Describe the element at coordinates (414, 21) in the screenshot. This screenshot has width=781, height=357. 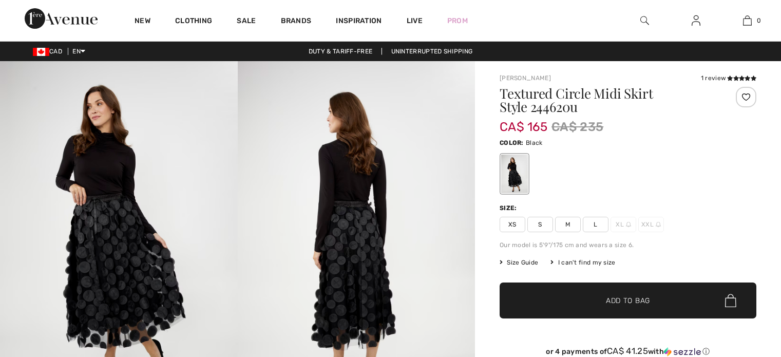
I see `a: Live` at that location.